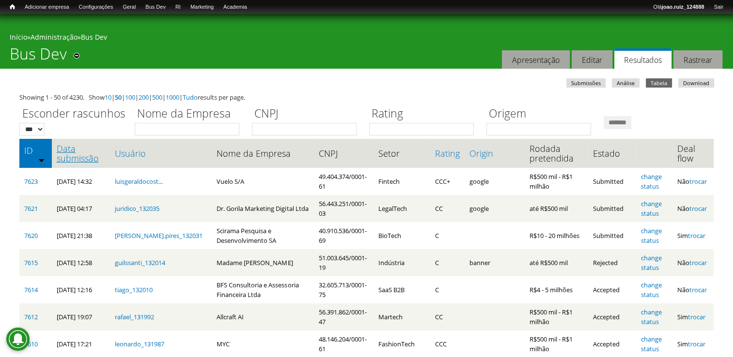 The width and height of the screenshot is (733, 357). I want to click on th: Rodada pretendida, so click(556, 153).